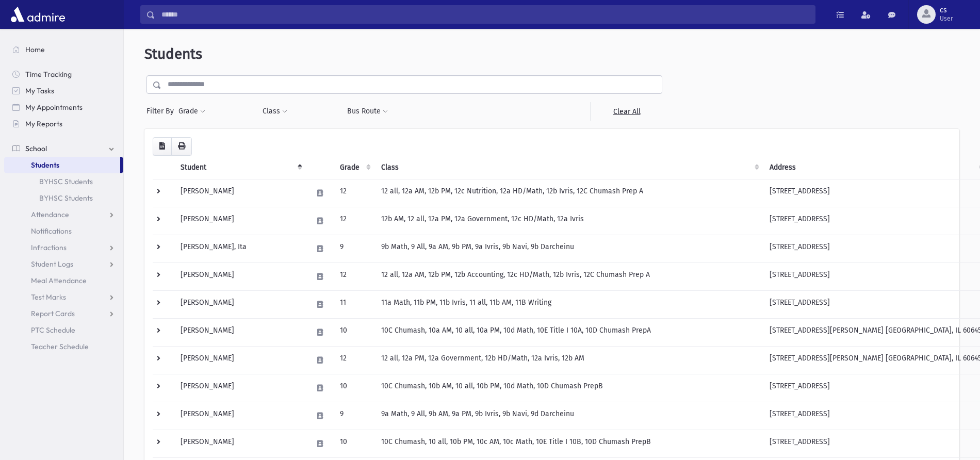  Describe the element at coordinates (64, 346) in the screenshot. I see `a: Teacher Schedule` at that location.